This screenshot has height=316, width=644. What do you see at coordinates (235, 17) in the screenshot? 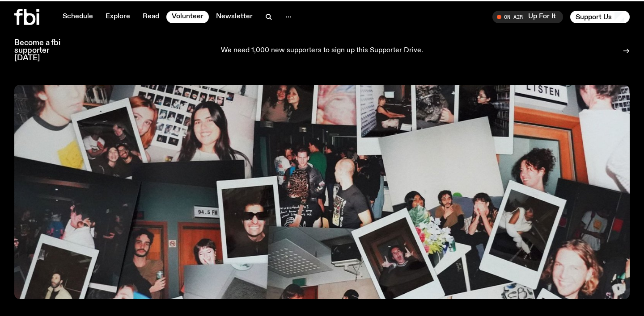
I see `a: Newsletter` at bounding box center [235, 17].